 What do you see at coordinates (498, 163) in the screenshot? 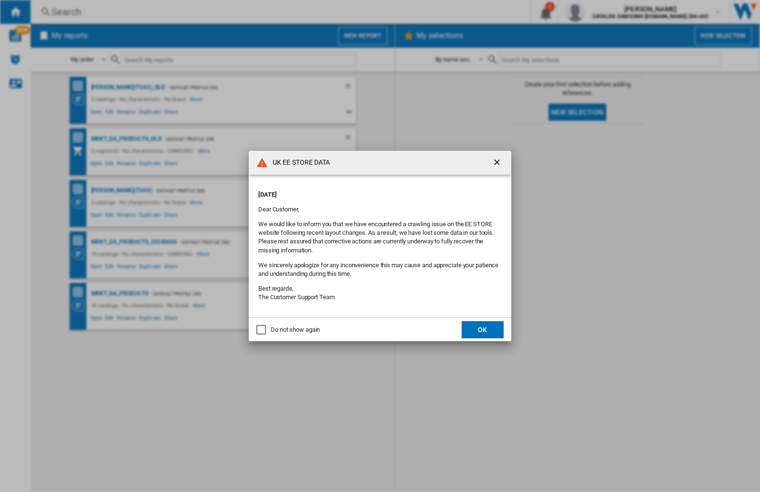
I see `ng-md-icon: getI18NText('BUTTONS.CLOSE_DIALOG')` at bounding box center [498, 163].